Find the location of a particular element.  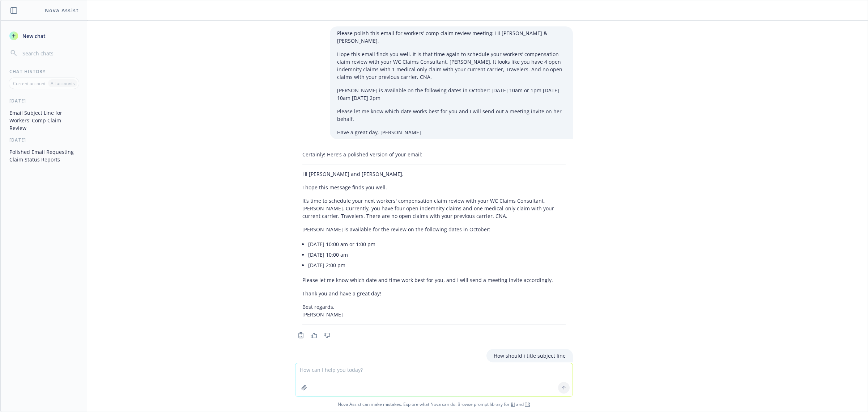

p: All accounts is located at coordinates (62, 83).